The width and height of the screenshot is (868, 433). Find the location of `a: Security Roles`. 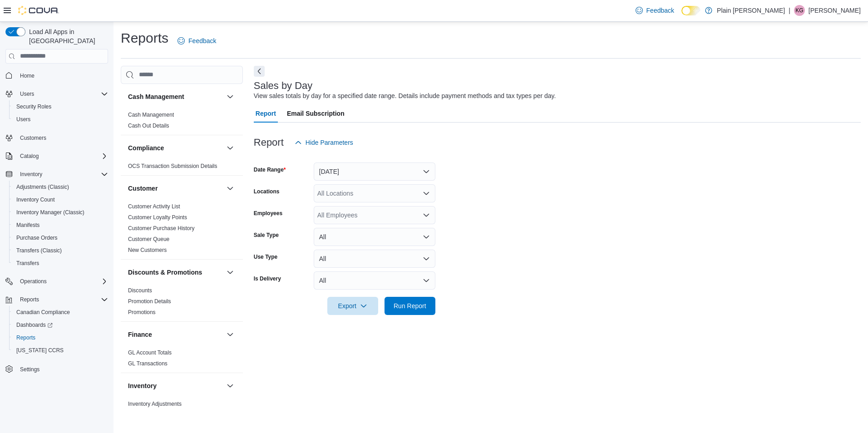

a: Security Roles is located at coordinates (34, 107).